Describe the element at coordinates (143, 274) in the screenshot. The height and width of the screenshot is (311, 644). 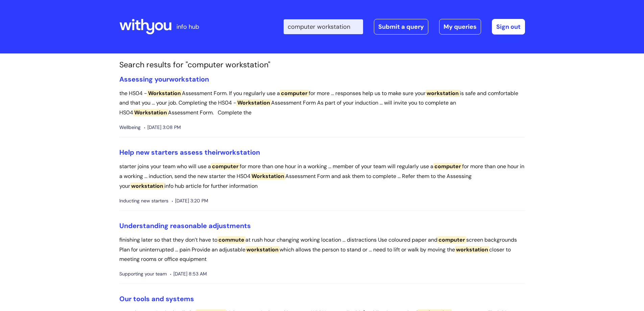
I see `span: Supporting your team` at that location.